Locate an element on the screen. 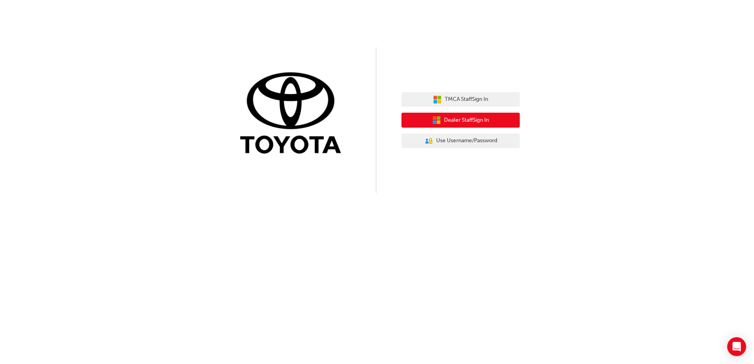 Image resolution: width=754 pixels, height=364 pixels. button: Use Username/Password is located at coordinates (461, 141).